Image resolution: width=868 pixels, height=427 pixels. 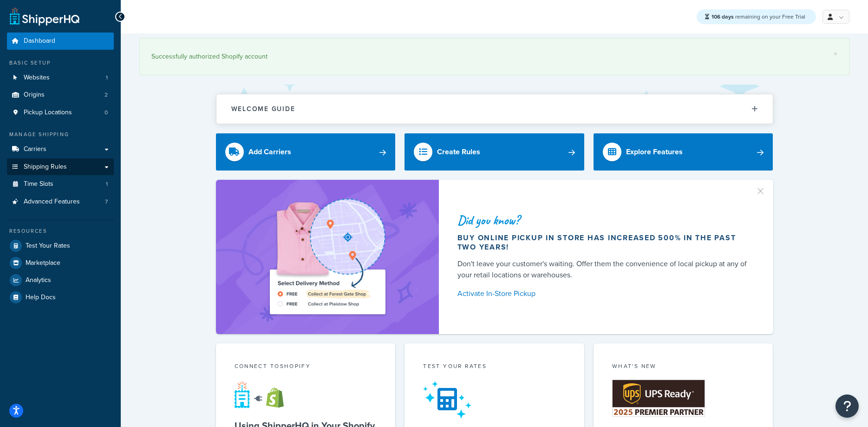 I want to click on div: Explore Features, so click(x=655, y=152).